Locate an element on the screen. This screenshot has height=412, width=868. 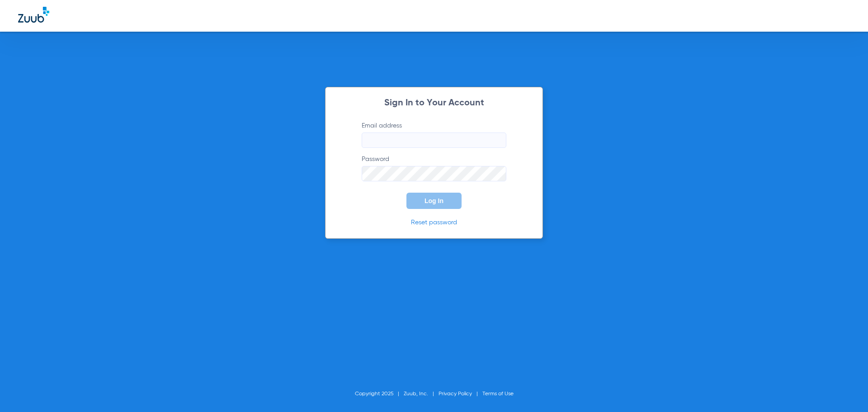
a: Privacy Policy is located at coordinates (455, 394).